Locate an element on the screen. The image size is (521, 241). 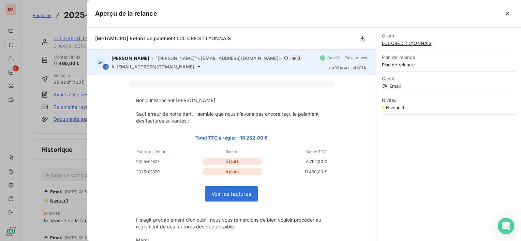
span: Canal is located at coordinates (449, 79).